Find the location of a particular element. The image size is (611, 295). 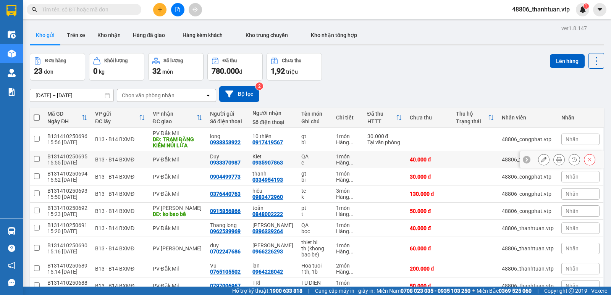

div: 0904499773 is located at coordinates (225, 177).